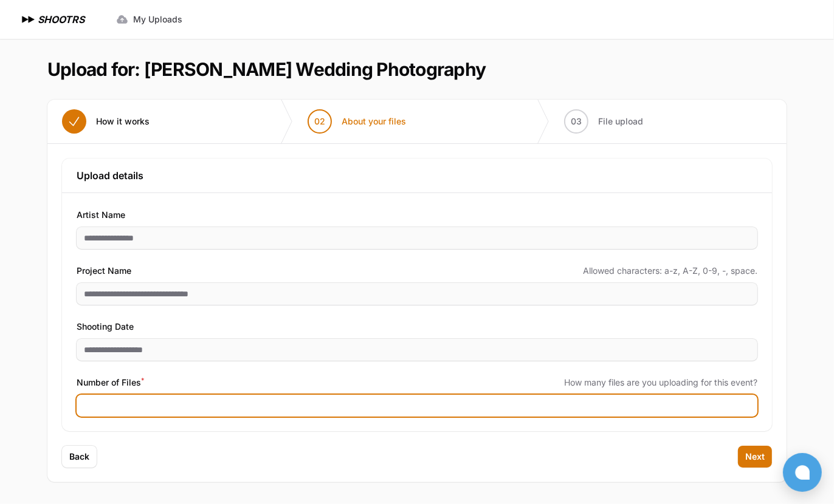  What do you see at coordinates (417, 175) in the screenshot?
I see `h3: Upload details` at bounding box center [417, 175].